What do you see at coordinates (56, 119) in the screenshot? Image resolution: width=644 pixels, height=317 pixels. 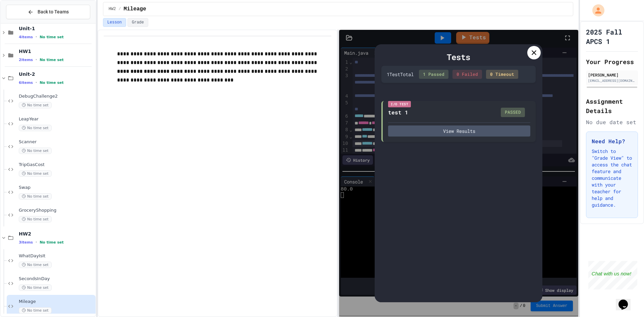 I see `span: LeapYear` at bounding box center [56, 119].